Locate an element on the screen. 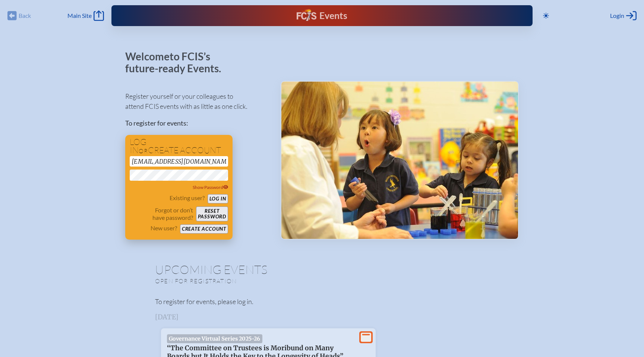 The image size is (644, 357). img: Events is located at coordinates (399, 160).